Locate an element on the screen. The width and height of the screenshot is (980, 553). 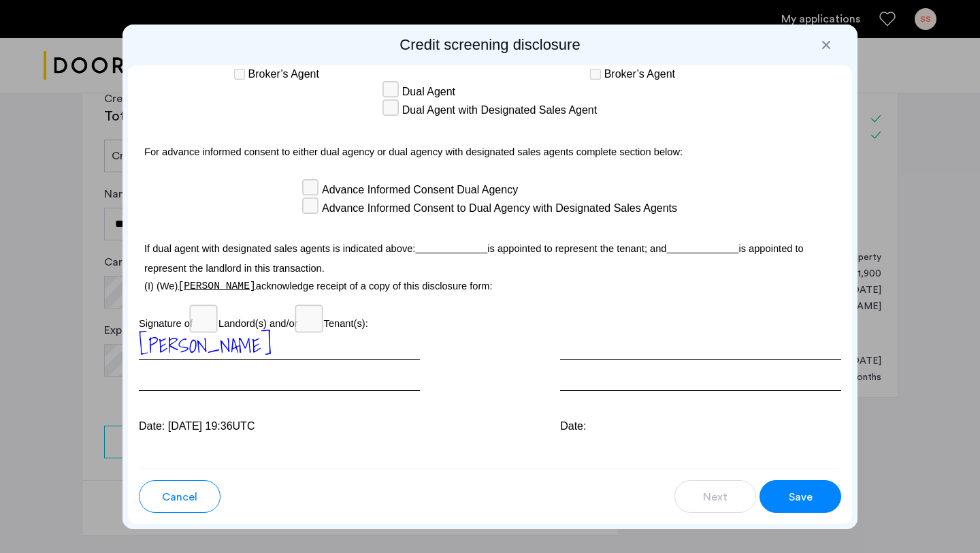
p: For advance informed consent to either dual agency or dual agency with designated sales agents co... is located at coordinates (490, 150).